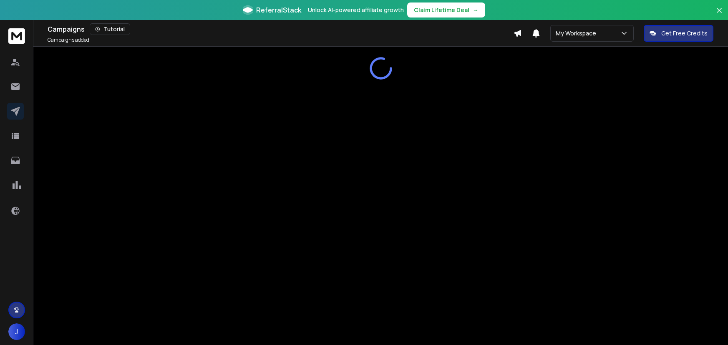 The height and width of the screenshot is (345, 728). I want to click on button: Close banner, so click(719, 15).